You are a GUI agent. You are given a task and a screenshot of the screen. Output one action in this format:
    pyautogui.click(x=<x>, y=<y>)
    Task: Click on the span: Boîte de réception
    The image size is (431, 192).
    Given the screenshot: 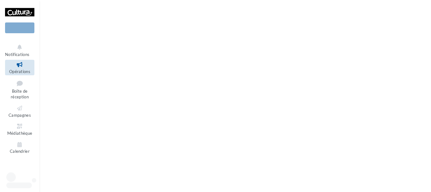 What is the action you would take?
    pyautogui.click(x=20, y=94)
    